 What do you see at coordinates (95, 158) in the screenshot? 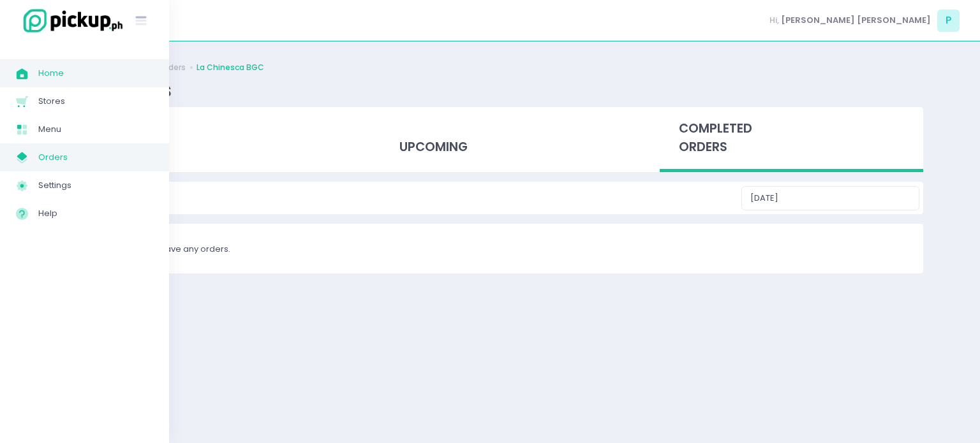
I see `span: Orders` at bounding box center [95, 158].